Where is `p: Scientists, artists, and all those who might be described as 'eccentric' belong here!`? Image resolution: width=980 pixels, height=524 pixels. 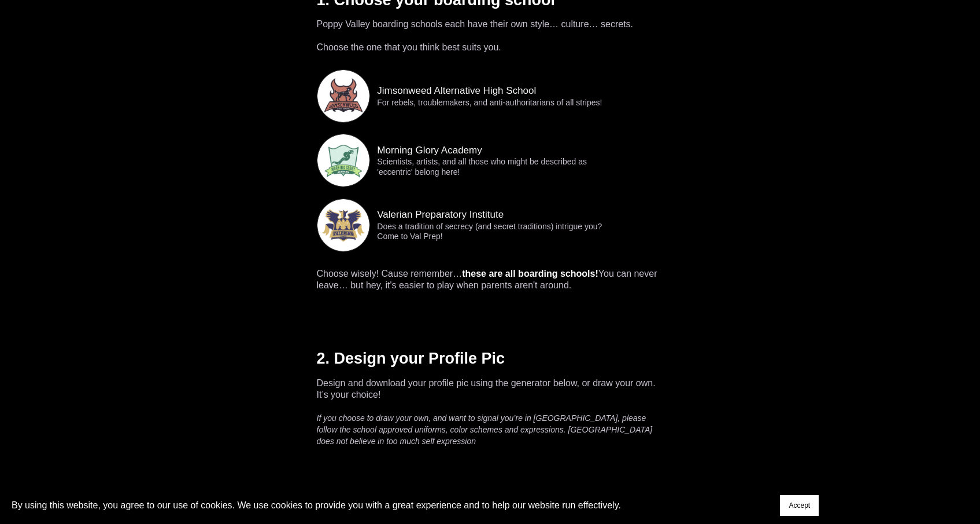
p: Scientists, artists, and all those who might be described as 'eccentric' belong here! is located at coordinates (491, 167).